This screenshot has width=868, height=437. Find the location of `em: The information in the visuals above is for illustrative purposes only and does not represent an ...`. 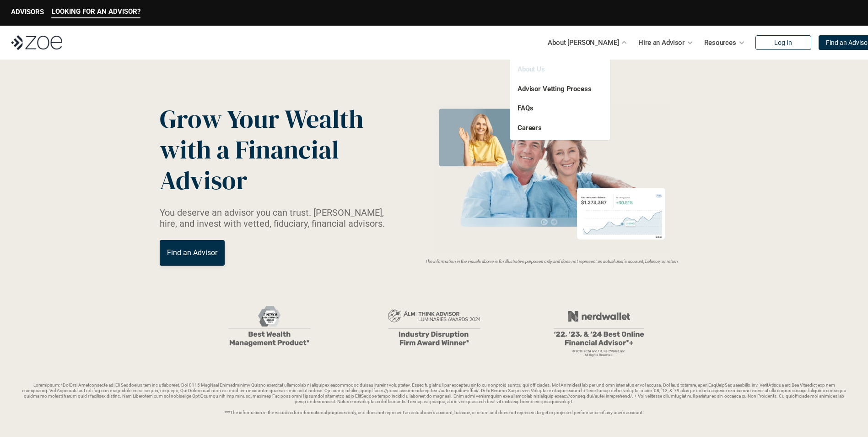

em: The information in the visuals above is for illustrative purposes only and does not represent an ... is located at coordinates (552, 261).